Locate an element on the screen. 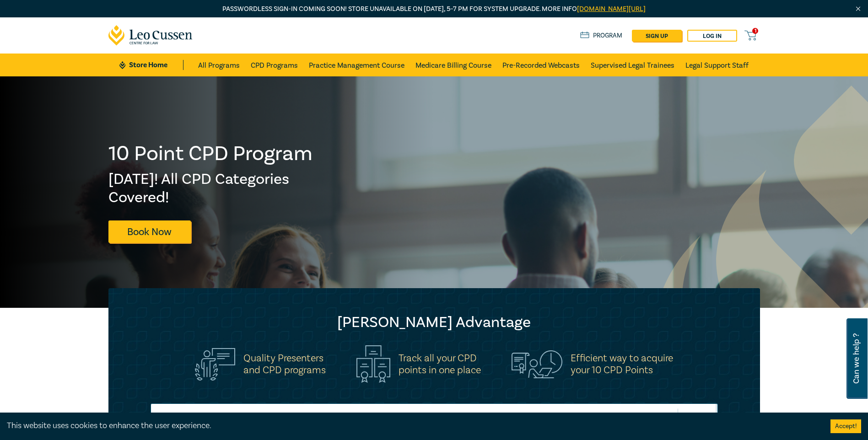  a: All Programs is located at coordinates (219, 65).